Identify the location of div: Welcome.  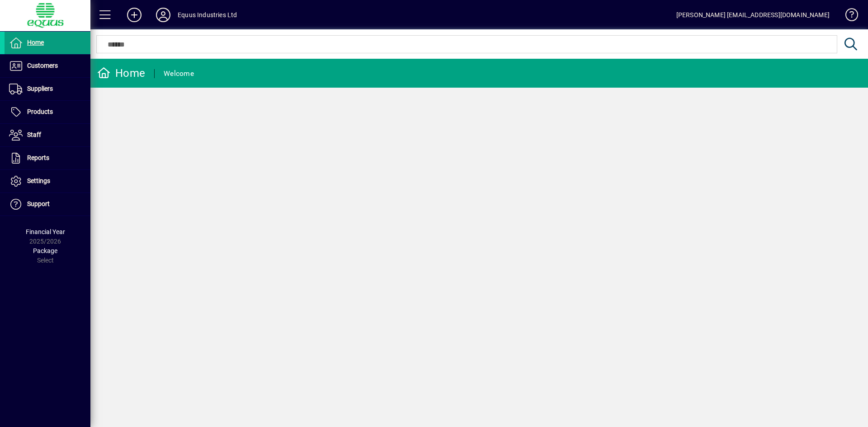
(178, 74).